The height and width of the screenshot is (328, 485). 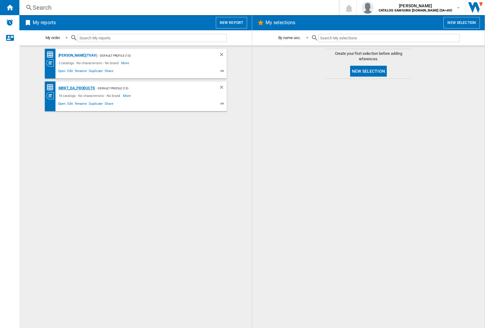 What do you see at coordinates (44, 23) in the screenshot?
I see `h2: My reports` at bounding box center [44, 23].